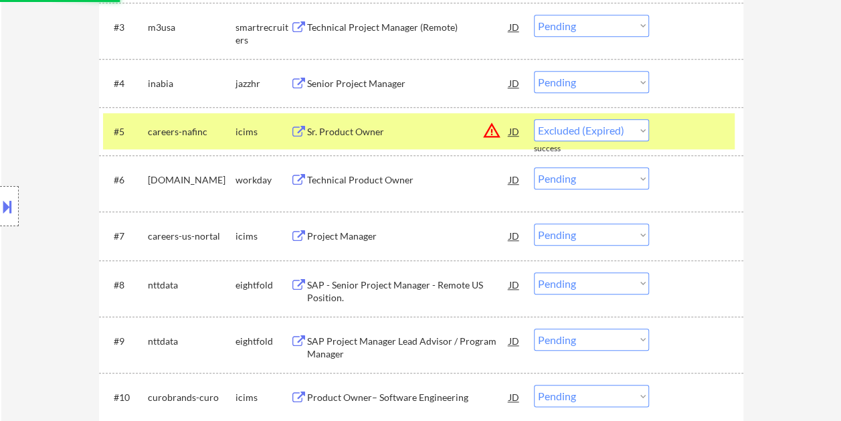  What do you see at coordinates (191, 397) in the screenshot?
I see `div: curobrands-curo` at bounding box center [191, 397].